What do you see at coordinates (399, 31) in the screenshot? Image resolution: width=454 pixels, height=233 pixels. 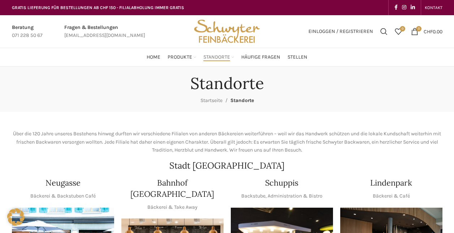 I see `a: 0` at bounding box center [399, 31].